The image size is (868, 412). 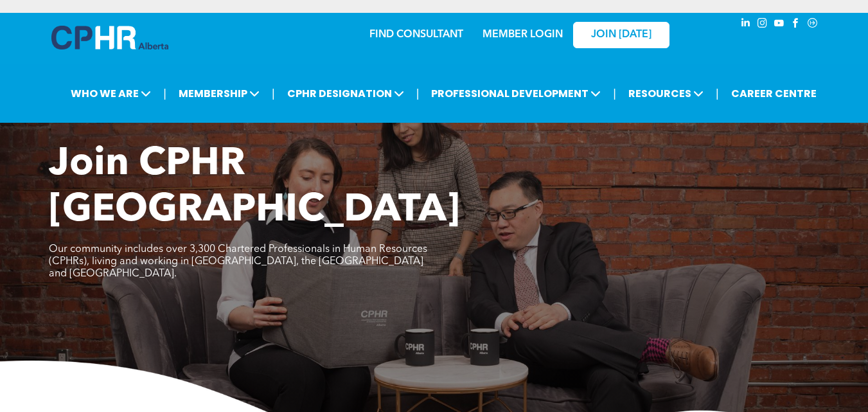 What do you see at coordinates (110, 37) in the screenshot?
I see `img: A blue and white logo for cp alberta` at bounding box center [110, 37].